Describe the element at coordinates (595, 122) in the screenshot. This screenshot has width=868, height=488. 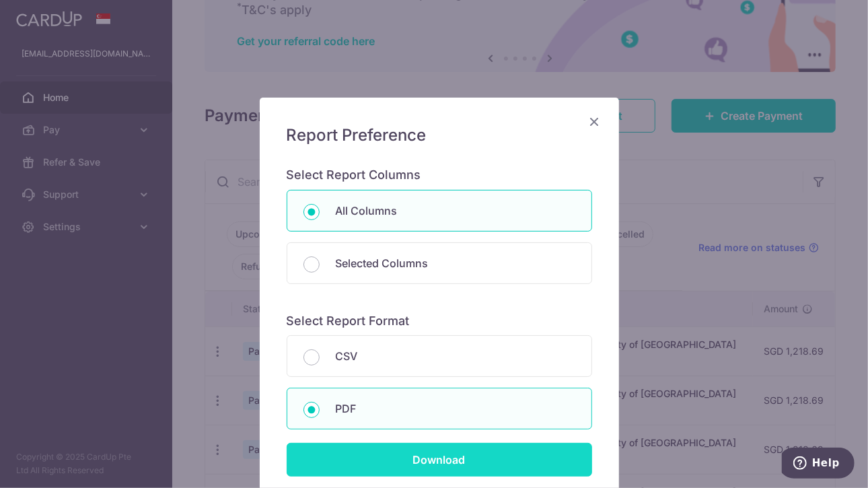
I see `button: Close` at that location.